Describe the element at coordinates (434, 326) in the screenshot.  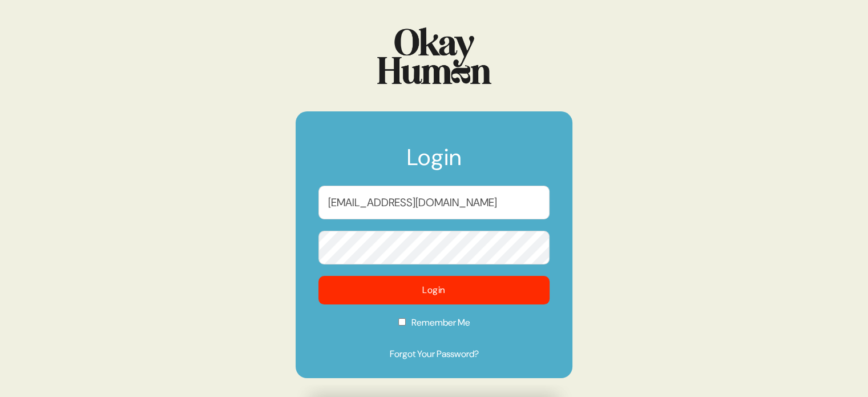
I see `label: Remember Me` at that location.